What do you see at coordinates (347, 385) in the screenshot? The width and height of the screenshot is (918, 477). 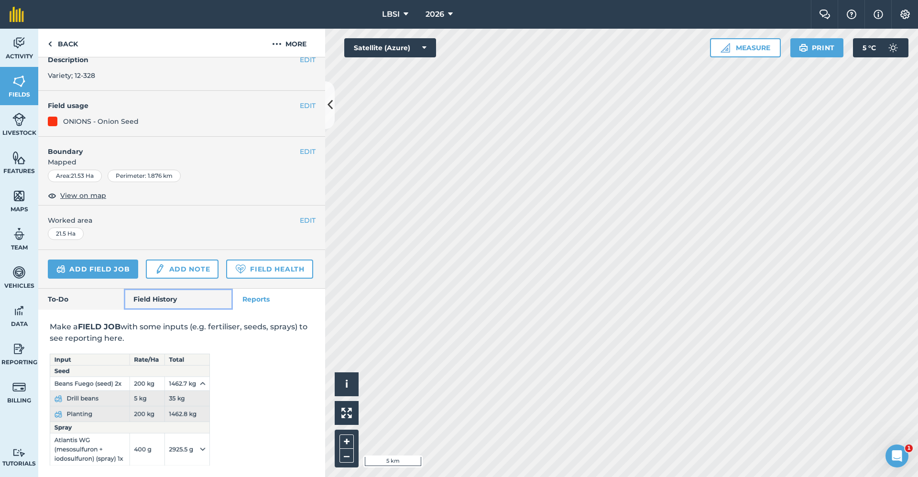 I see `button: i` at bounding box center [347, 385].